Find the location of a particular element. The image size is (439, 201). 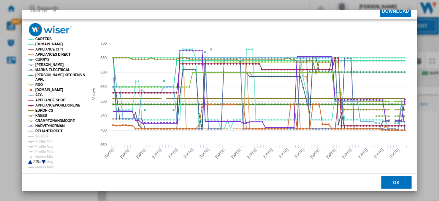

tspan: CARTERS is located at coordinates (44, 39).